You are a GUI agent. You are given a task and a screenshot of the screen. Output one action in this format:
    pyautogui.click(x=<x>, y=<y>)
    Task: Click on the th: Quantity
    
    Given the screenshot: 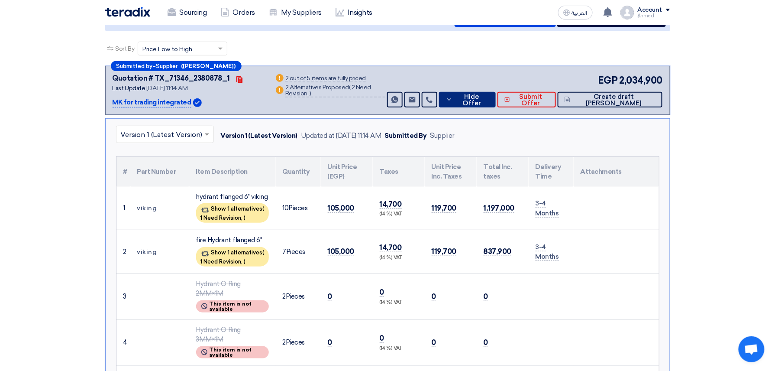 What is the action you would take?
    pyautogui.click(x=298, y=171)
    